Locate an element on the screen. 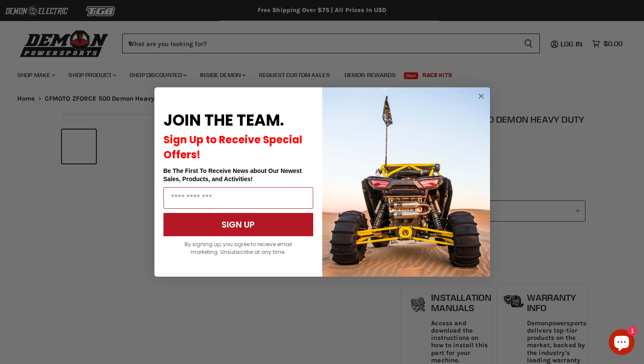  img: a9095488-b6e7-41ba-879d-588abfab540b.jpeg is located at coordinates (406, 182).